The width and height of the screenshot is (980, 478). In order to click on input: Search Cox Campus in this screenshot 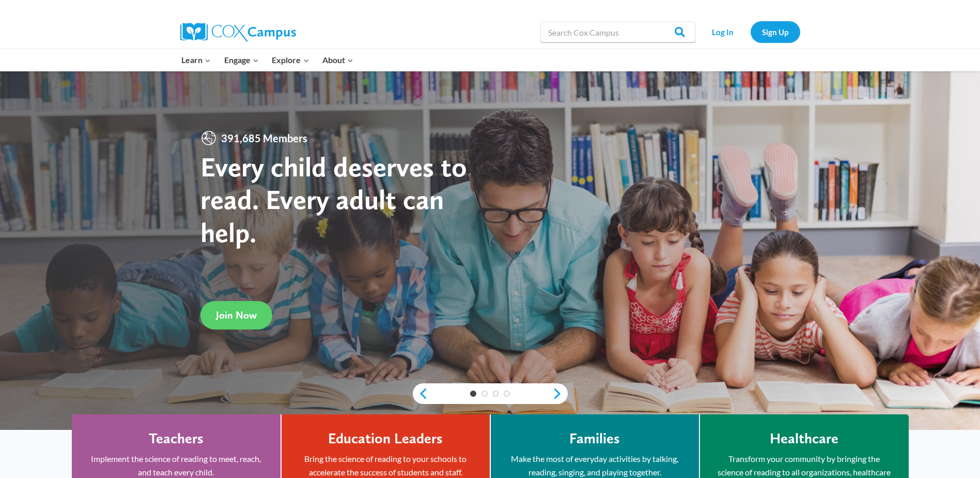, I will do `click(618, 32)`.